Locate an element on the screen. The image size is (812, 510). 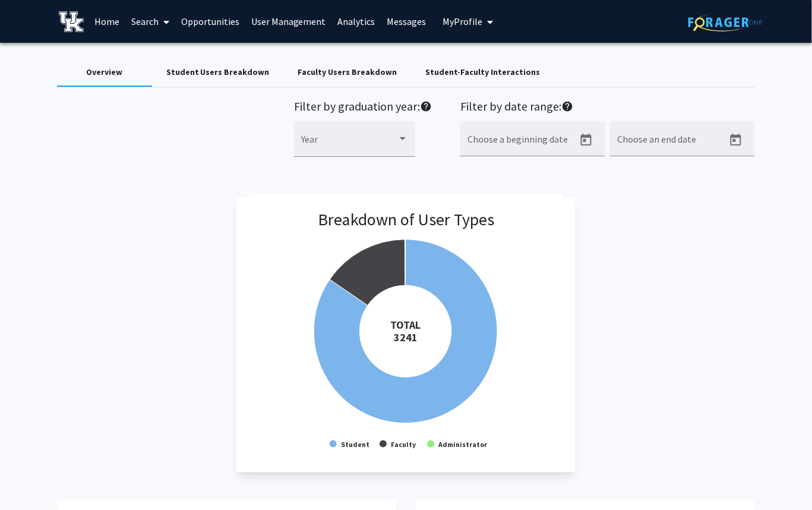
img: ForagerOne Logo is located at coordinates (726, 22).